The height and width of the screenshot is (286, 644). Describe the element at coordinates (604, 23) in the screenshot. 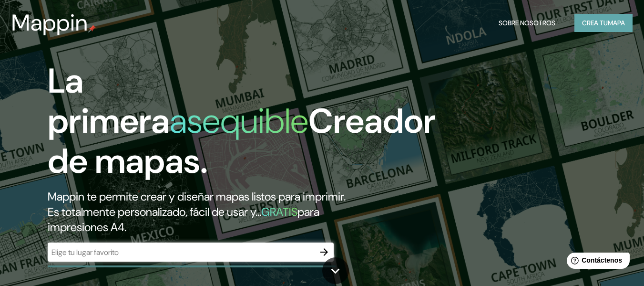

I see `button: Crea tumapa` at that location.